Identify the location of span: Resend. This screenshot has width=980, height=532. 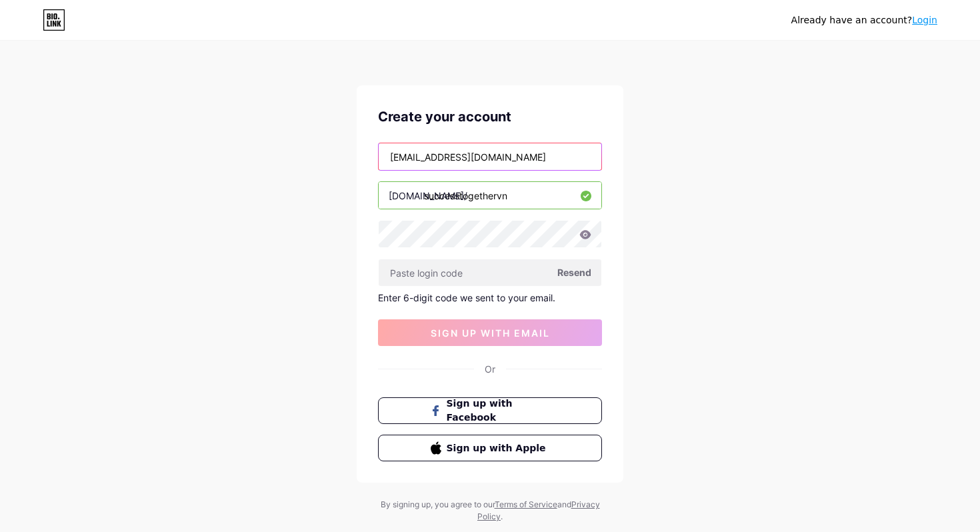
(575, 272).